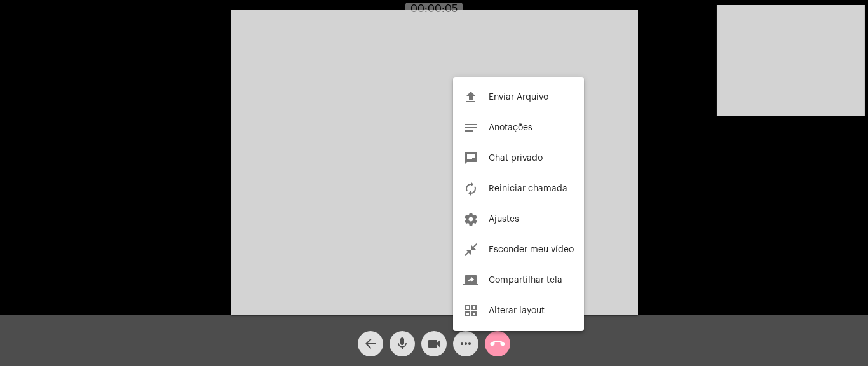 Image resolution: width=868 pixels, height=366 pixels. Describe the element at coordinates (531, 250) in the screenshot. I see `span: Esconder meu vídeo` at that location.